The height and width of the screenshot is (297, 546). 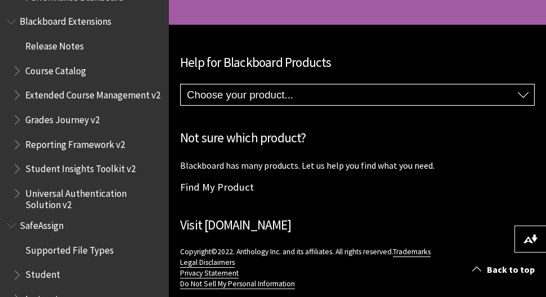 I want to click on span: Student, so click(x=43, y=273).